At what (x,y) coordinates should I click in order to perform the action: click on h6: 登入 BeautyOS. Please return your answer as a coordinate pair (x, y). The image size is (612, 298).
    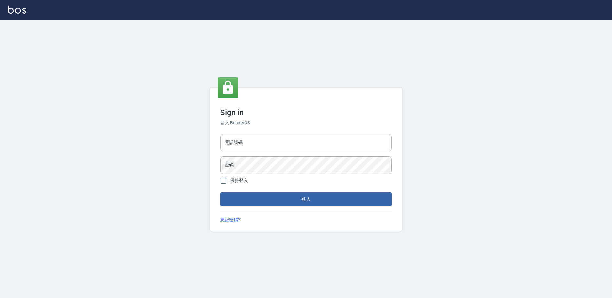
    Looking at the image, I should click on (306, 123).